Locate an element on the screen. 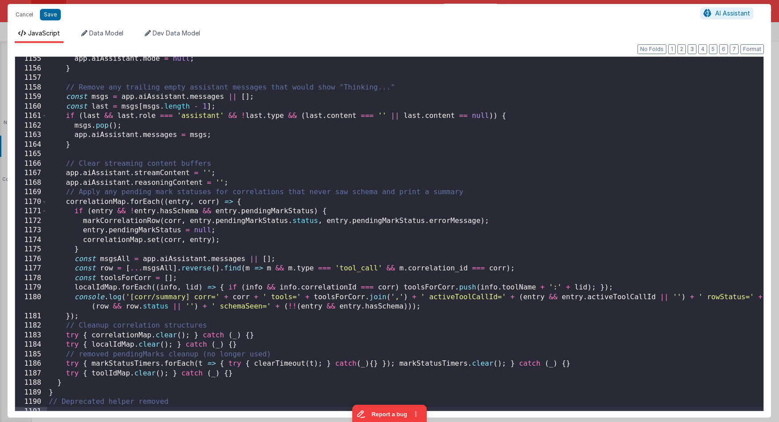 The width and height of the screenshot is (779, 422). span: AI Assistant is located at coordinates (732, 13).